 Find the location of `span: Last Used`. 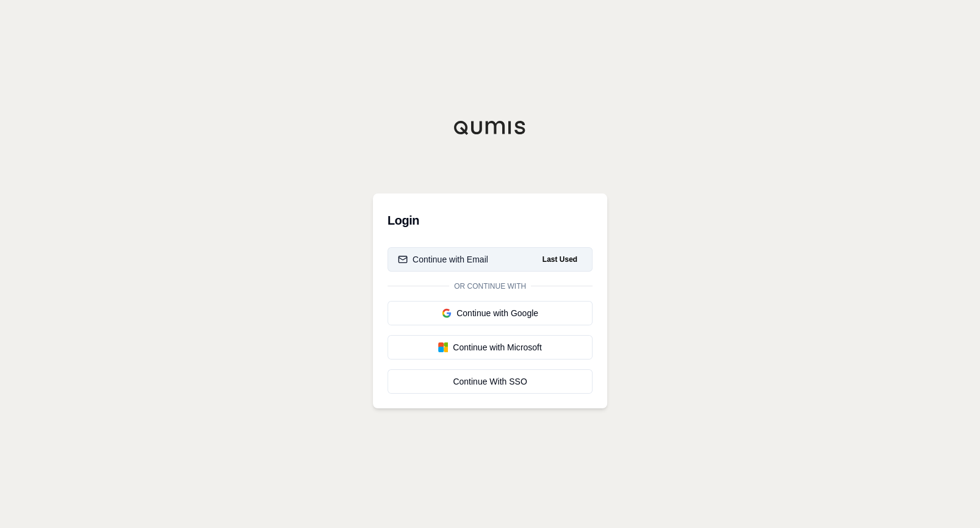

span: Last Used is located at coordinates (559, 260).